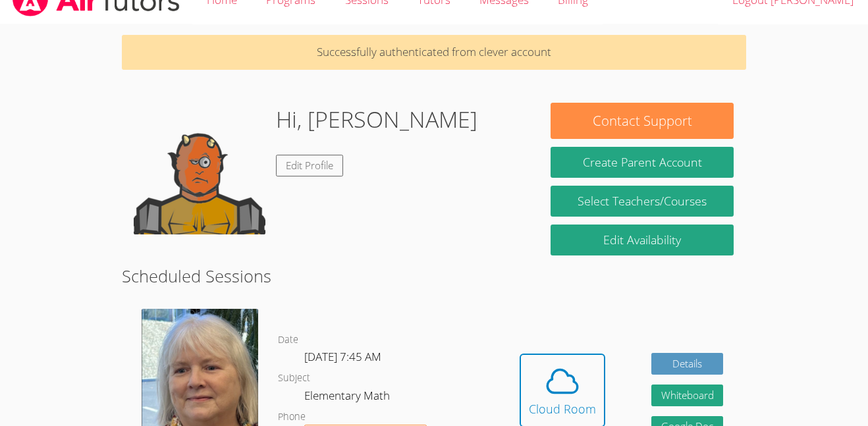  What do you see at coordinates (642, 240) in the screenshot?
I see `a: Edit Availability` at bounding box center [642, 240].